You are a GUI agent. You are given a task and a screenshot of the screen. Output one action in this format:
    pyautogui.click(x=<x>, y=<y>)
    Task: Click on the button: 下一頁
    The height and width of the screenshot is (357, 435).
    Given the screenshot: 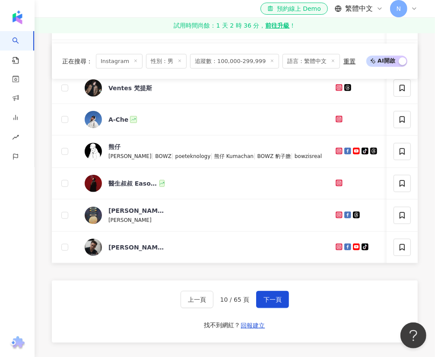 What is the action you would take?
    pyautogui.click(x=272, y=300)
    